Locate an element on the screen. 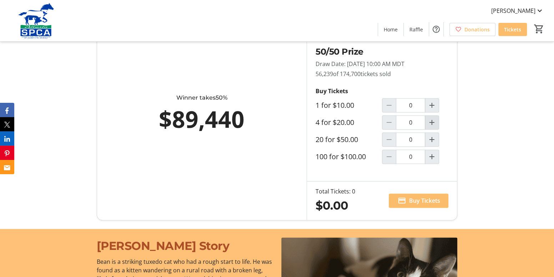 The height and width of the screenshot is (277, 554). span: Buy Tickets is located at coordinates (424, 201).